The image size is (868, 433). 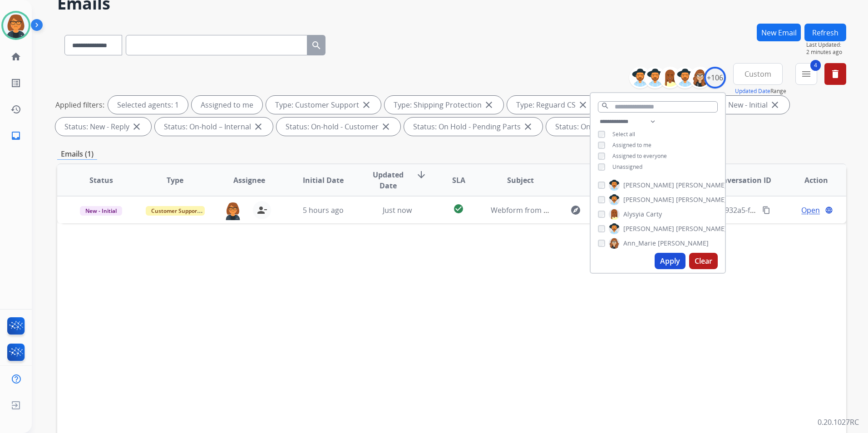 What do you see at coordinates (816, 66) in the screenshot?
I see `span: 4` at bounding box center [816, 66].